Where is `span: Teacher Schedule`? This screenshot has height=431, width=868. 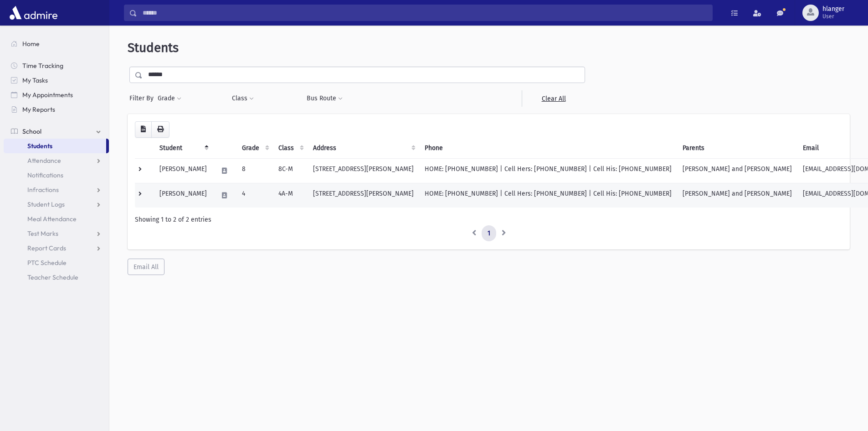
span: Teacher Schedule is located at coordinates (53, 278).